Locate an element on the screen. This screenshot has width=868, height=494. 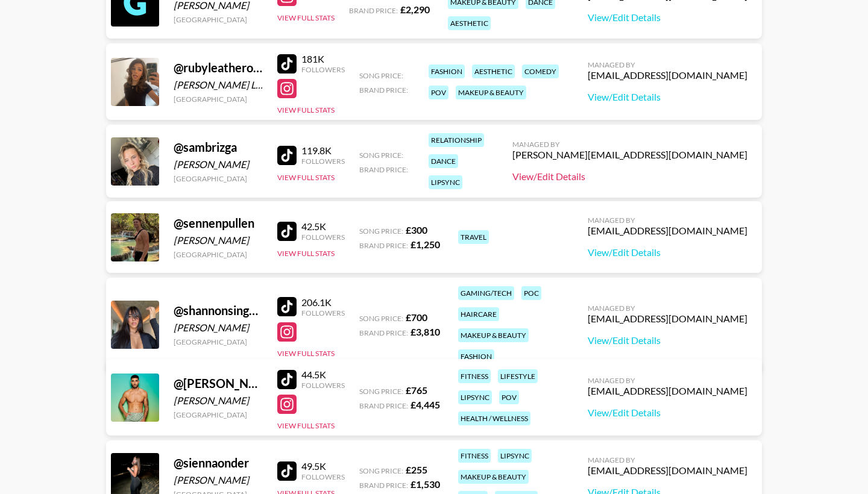
div: haircare is located at coordinates (479, 314).